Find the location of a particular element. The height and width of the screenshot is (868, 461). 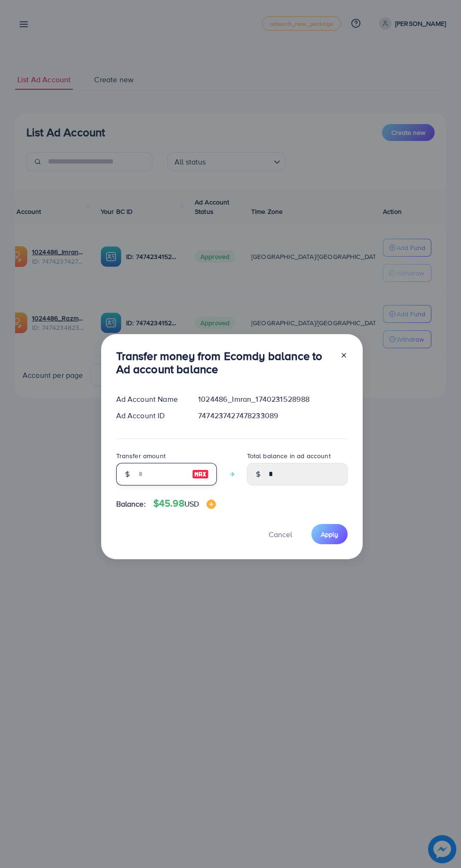

button: Cancel is located at coordinates (280, 534).